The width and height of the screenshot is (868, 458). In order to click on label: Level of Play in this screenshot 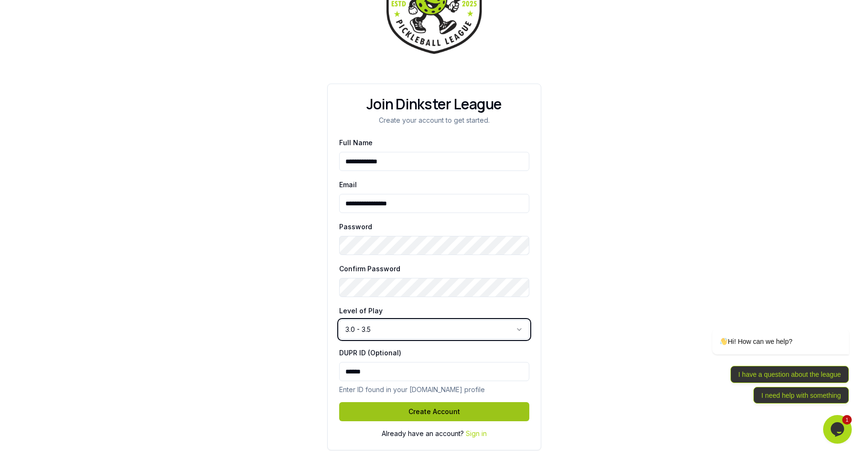, I will do `click(360, 310)`.